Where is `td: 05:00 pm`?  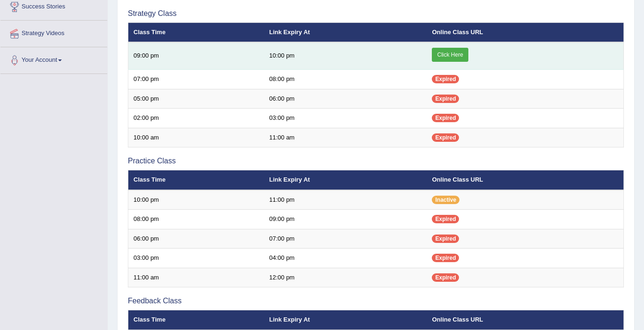
td: 05:00 pm is located at coordinates (197, 99).